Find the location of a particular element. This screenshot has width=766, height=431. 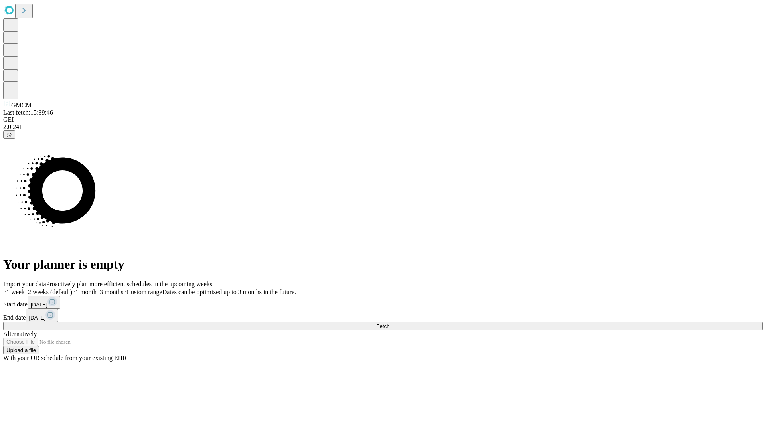

span: Last fetch: 15:39:46 is located at coordinates (28, 112).